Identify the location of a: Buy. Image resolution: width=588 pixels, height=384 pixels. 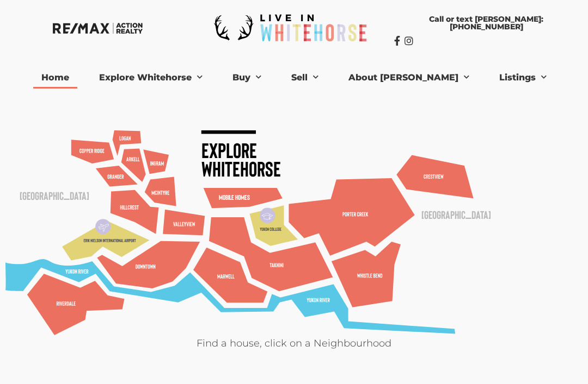
(247, 78).